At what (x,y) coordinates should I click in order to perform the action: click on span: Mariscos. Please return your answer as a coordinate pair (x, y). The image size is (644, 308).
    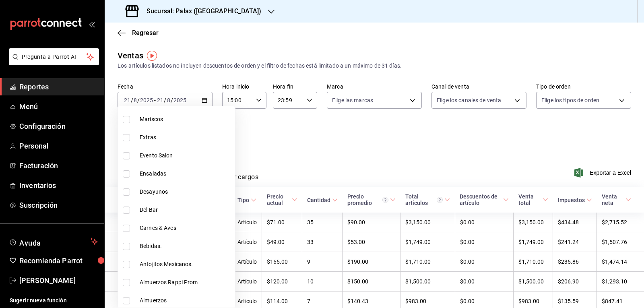
    Looking at the image, I should click on (186, 119).